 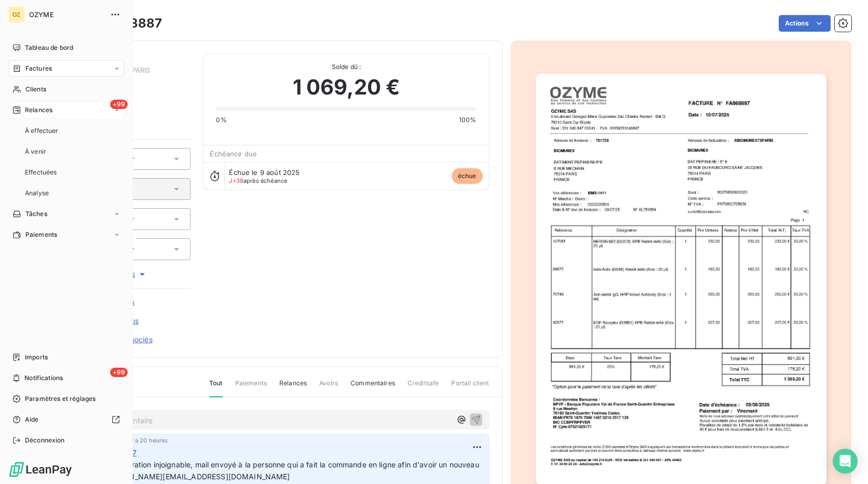 I want to click on span: Tâches, so click(x=36, y=214).